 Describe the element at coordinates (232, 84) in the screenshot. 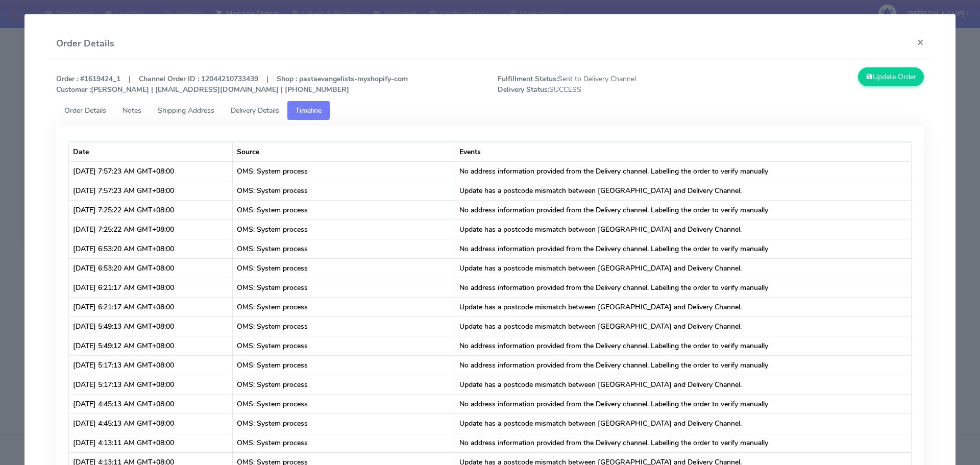

I see `strong: Order : #1619424_1 | Channel Order ID : 12044210733439 | Shop : pastaevangelists-myshopify-com [P...` at that location.